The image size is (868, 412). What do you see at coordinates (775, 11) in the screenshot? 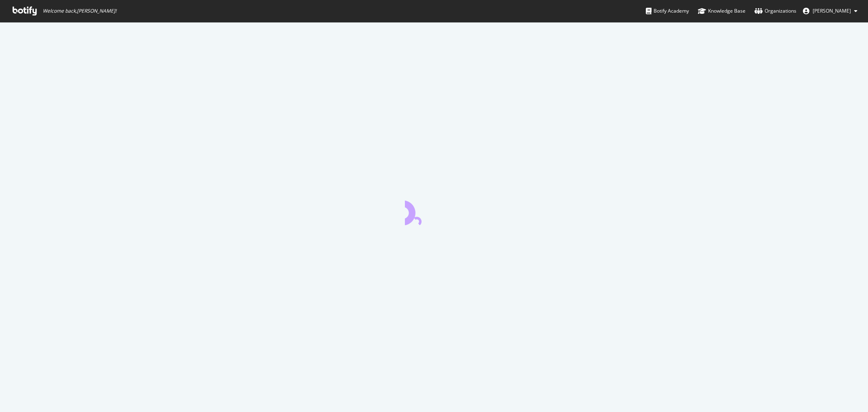
I see `div: Organizations` at bounding box center [775, 11].